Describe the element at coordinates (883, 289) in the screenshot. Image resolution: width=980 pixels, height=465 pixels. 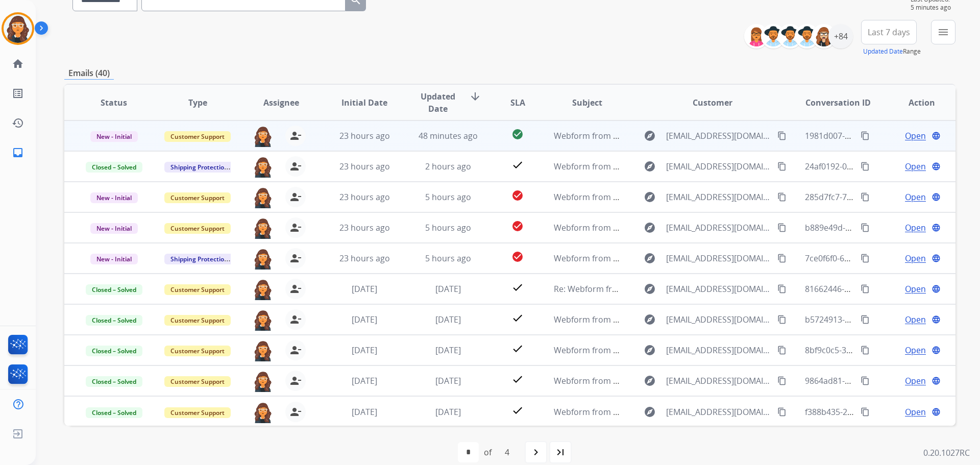
I see `span: 81662446-5c64-41b9-ad0b-04fda55d0c28` at that location.